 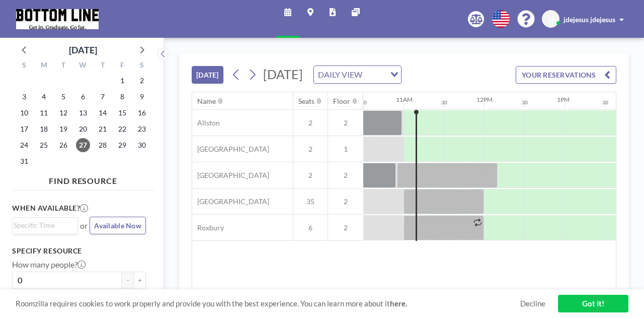 I want to click on h3: Specify resource, so click(x=79, y=251).